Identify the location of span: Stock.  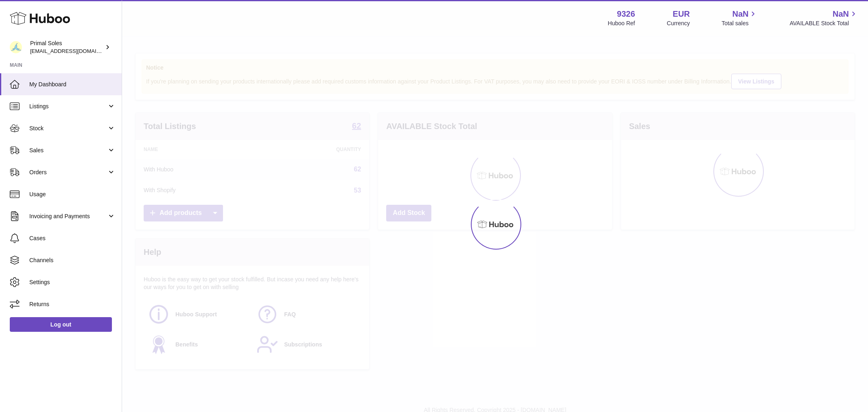
(68, 128).